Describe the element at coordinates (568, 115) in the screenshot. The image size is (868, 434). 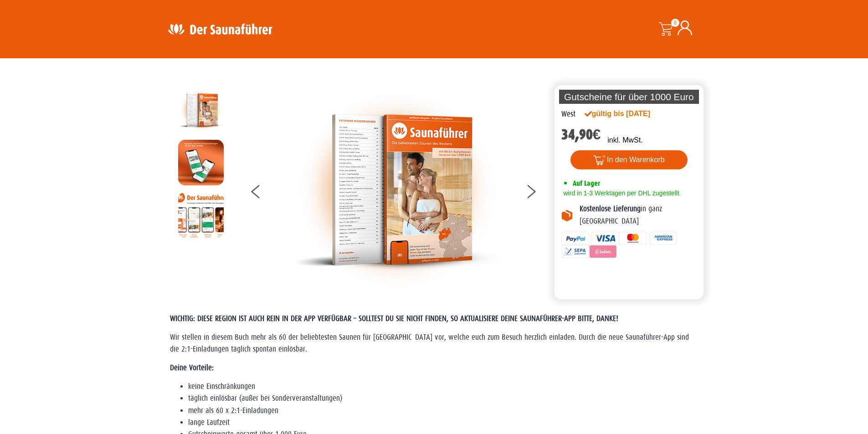
I see `div: West` at that location.